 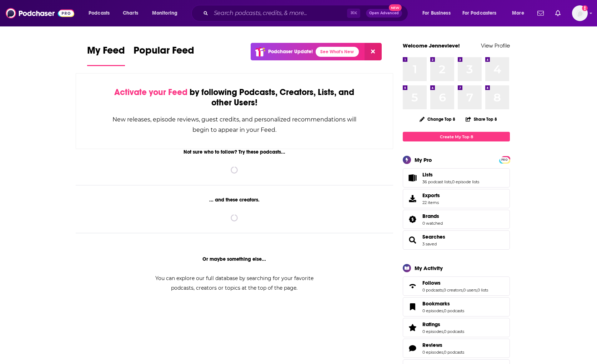 What do you see at coordinates (234, 98) in the screenshot?
I see `div: by following Podcasts, Creators, Lists, and other Users!` at bounding box center [234, 98].